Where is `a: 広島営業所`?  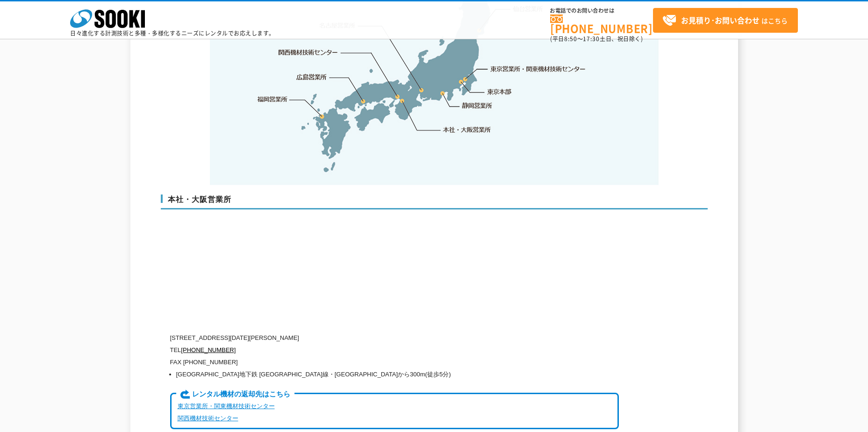 a: 広島営業所 is located at coordinates (312, 77).